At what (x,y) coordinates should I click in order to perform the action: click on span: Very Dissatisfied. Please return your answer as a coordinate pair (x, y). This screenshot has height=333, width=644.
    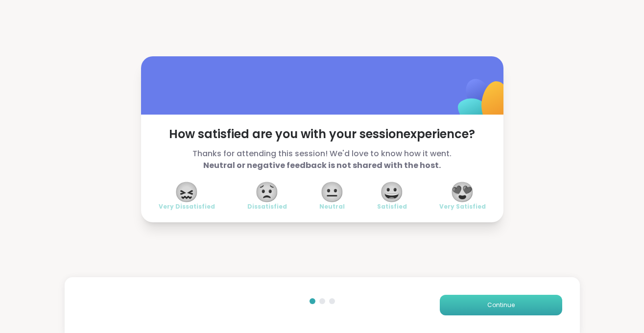
    Looking at the image, I should click on (186, 207).